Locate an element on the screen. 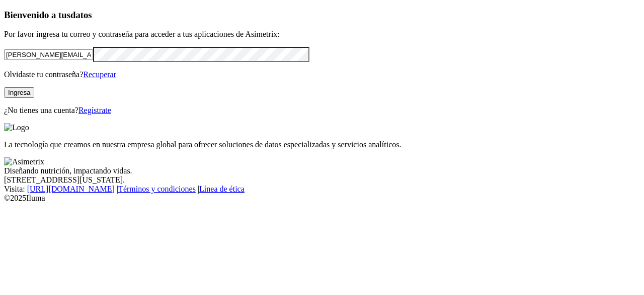  a: Términos y condiciones is located at coordinates (157, 189).